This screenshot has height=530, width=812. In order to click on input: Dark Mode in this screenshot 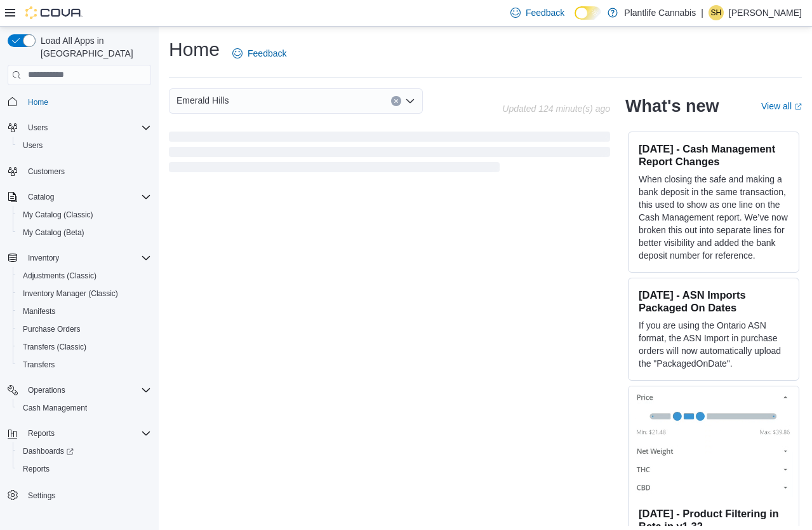, I will do `click(588, 13)`.